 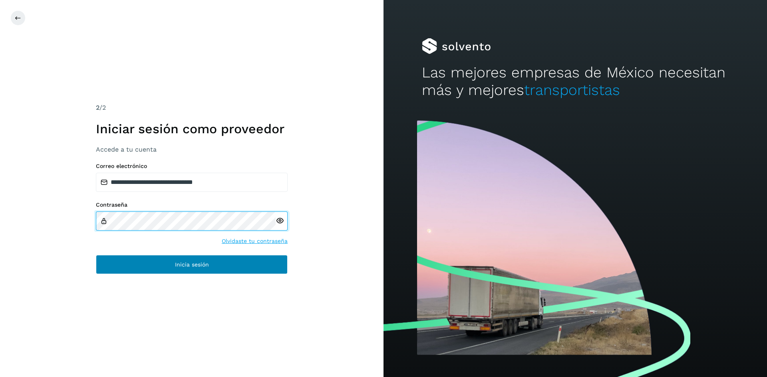 What do you see at coordinates (575, 81) in the screenshot?
I see `h2: Las mejores empresas de México necesitan más y mejores` at bounding box center [575, 81].